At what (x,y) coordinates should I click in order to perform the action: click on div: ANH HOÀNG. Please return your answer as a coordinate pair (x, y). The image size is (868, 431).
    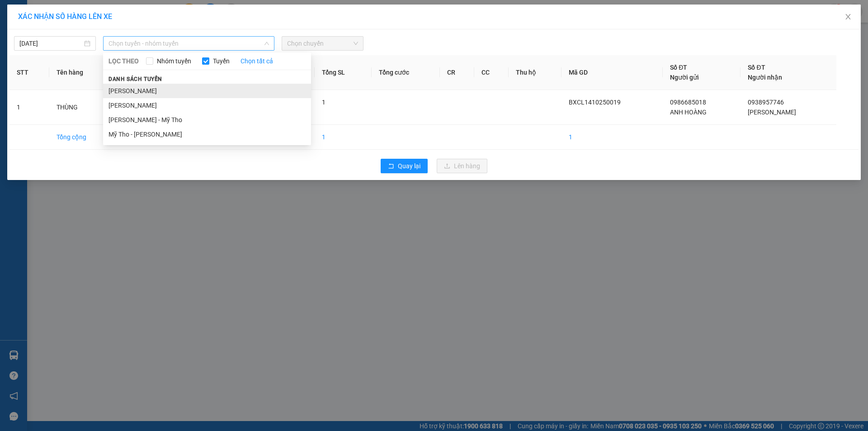
    Looking at the image, I should click on (44, 35).